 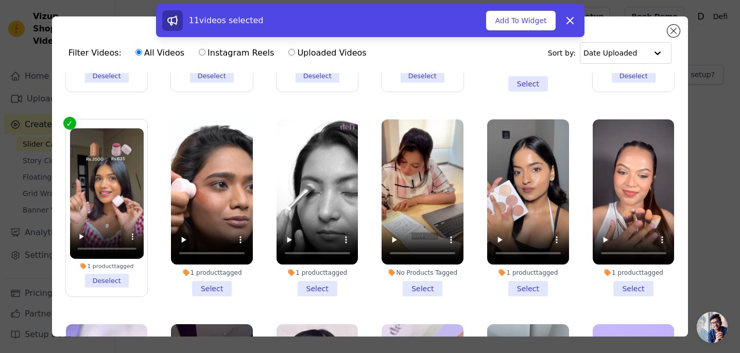 What do you see at coordinates (609, 53) in the screenshot?
I see `div: Sort by:` at bounding box center [609, 53].